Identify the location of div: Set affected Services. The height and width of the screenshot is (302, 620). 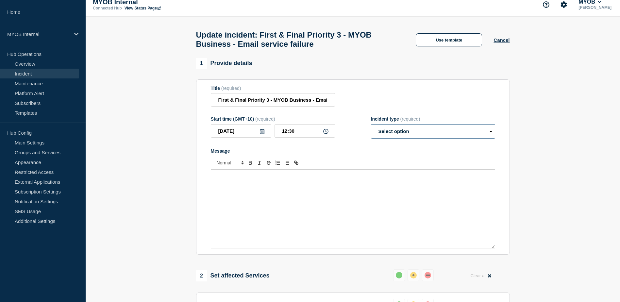
(233, 276).